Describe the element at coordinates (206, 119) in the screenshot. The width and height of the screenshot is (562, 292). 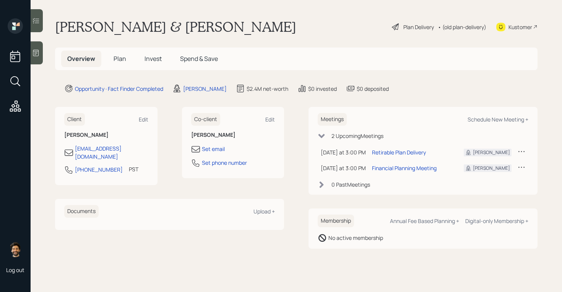
I see `h6: Co-client` at that location.